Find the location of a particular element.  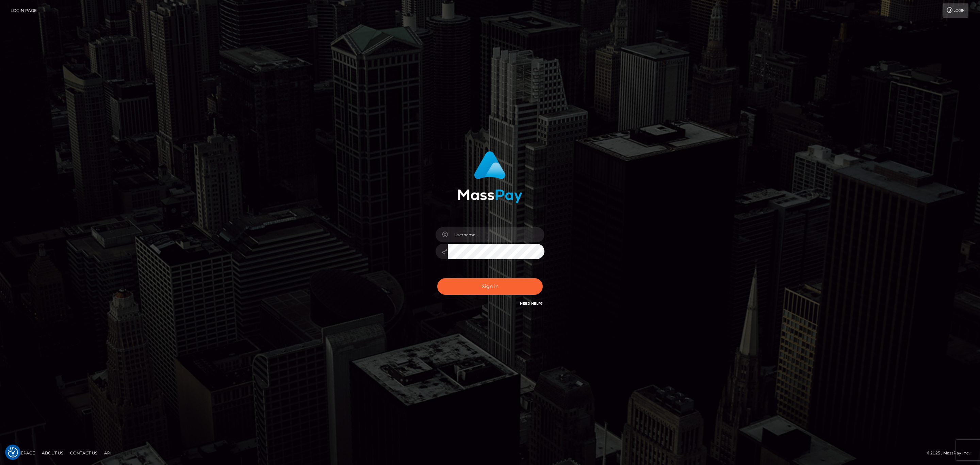

button: Sign in is located at coordinates (490, 286).